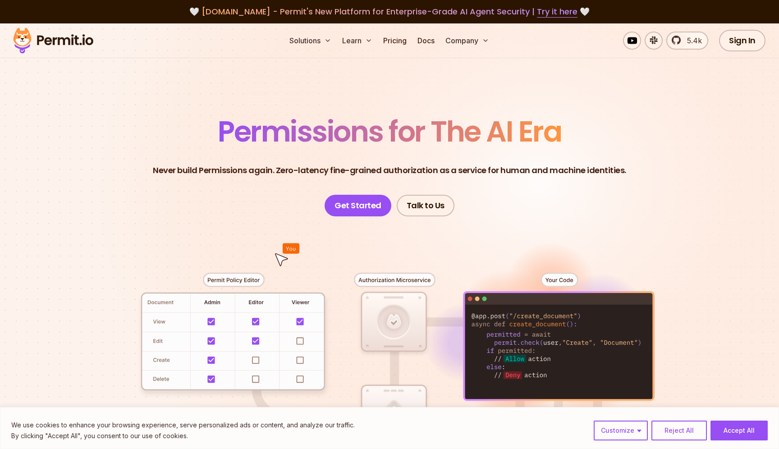 The width and height of the screenshot is (779, 449). Describe the element at coordinates (389, 170) in the screenshot. I see `p: Never build Permissions again. Zero-latency fine-grained authorization as a service for human and...` at that location.